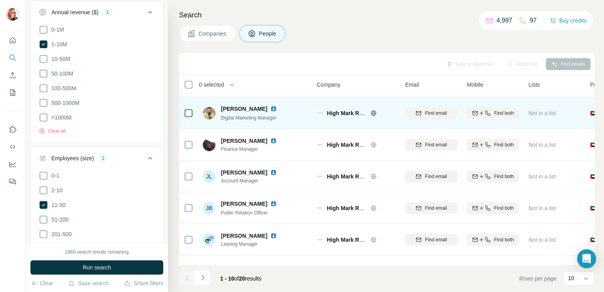 Image resolution: width=604 pixels, height=292 pixels. Describe the element at coordinates (268, 34) in the screenshot. I see `span: People` at that location.